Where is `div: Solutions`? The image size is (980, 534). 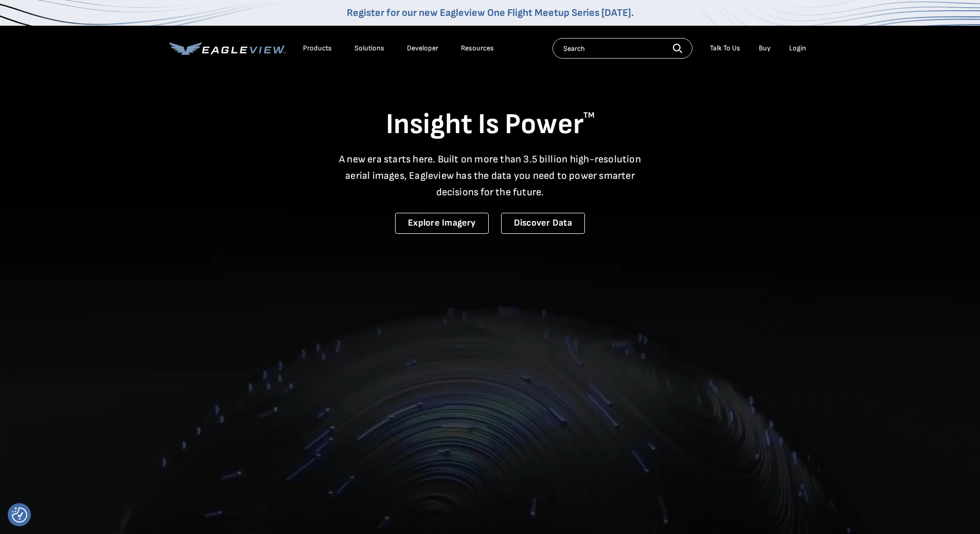 div: Solutions is located at coordinates (370, 48).